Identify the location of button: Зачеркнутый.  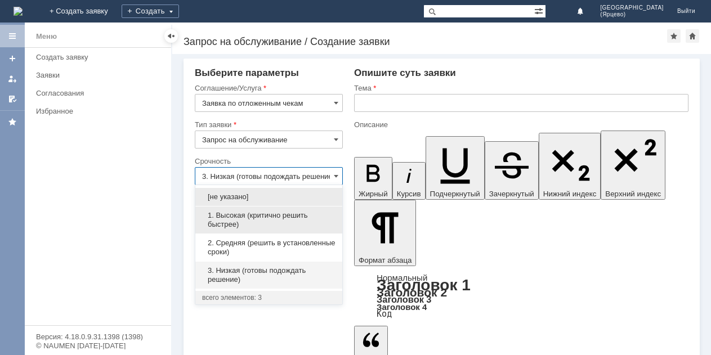
(512, 171).